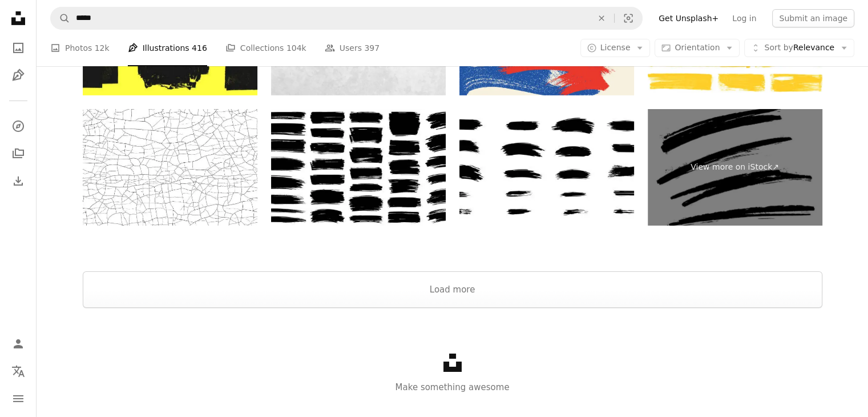  I want to click on button: Clear, so click(602, 18).